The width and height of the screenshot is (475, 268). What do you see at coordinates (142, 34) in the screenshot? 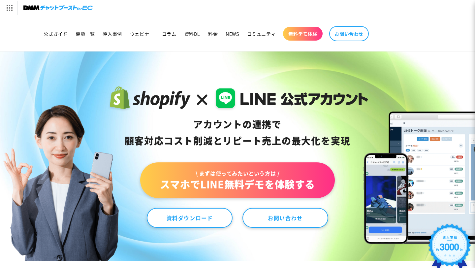
I see `span: ウェビナー` at bounding box center [142, 34].